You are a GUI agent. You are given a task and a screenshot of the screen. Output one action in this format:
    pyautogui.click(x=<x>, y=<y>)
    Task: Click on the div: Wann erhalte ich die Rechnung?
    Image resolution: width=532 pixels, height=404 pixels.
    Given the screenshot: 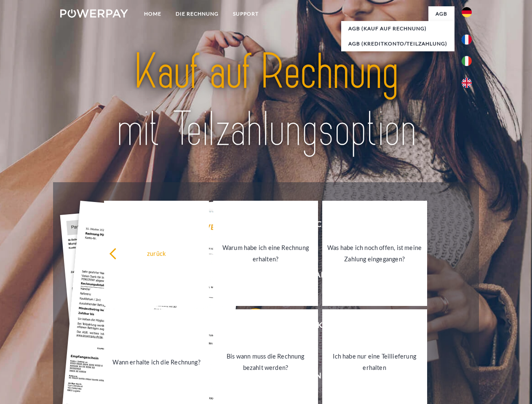 What is the action you would take?
    pyautogui.click(x=156, y=362)
    